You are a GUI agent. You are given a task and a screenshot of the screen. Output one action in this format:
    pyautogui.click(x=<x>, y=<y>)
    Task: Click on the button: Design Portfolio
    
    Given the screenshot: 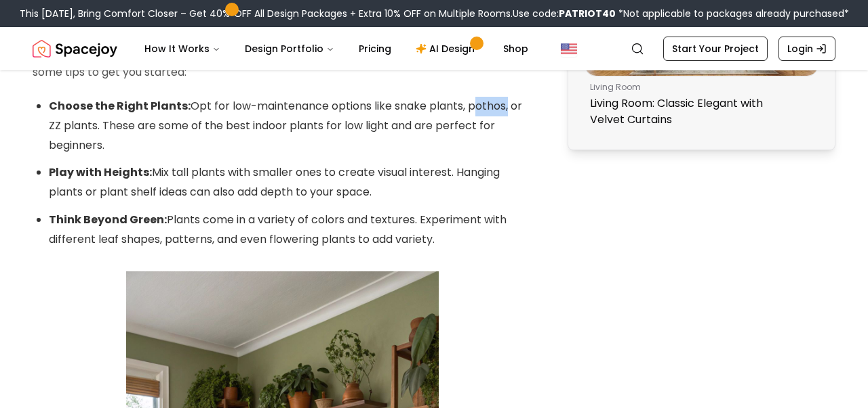 What is the action you would take?
    pyautogui.click(x=289, y=49)
    